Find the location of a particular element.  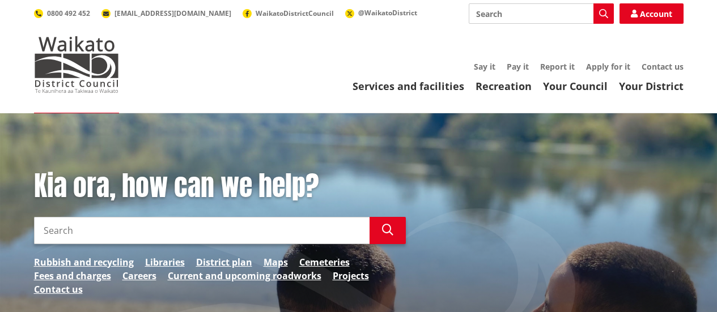

span: WaikatoDistrictCouncil is located at coordinates (295, 13).